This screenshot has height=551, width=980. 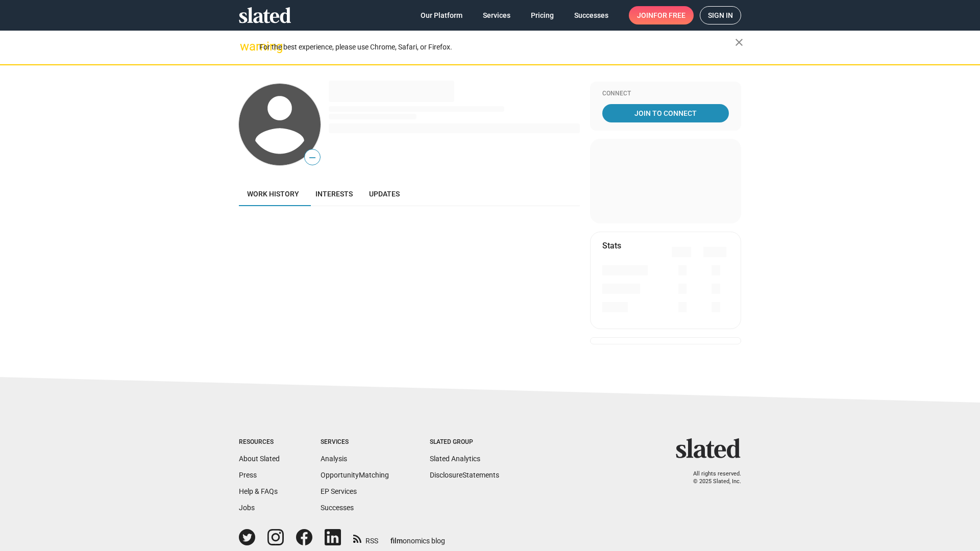 What do you see at coordinates (661, 15) in the screenshot?
I see `span: Join` at bounding box center [661, 15].